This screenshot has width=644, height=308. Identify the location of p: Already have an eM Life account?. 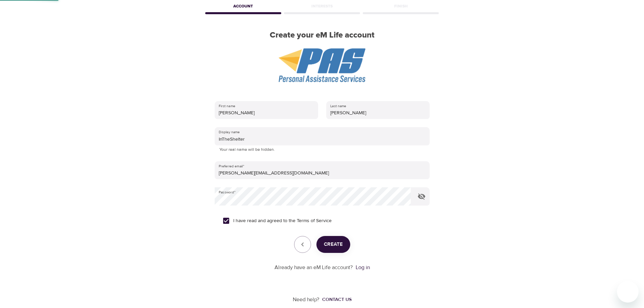
(314, 268).